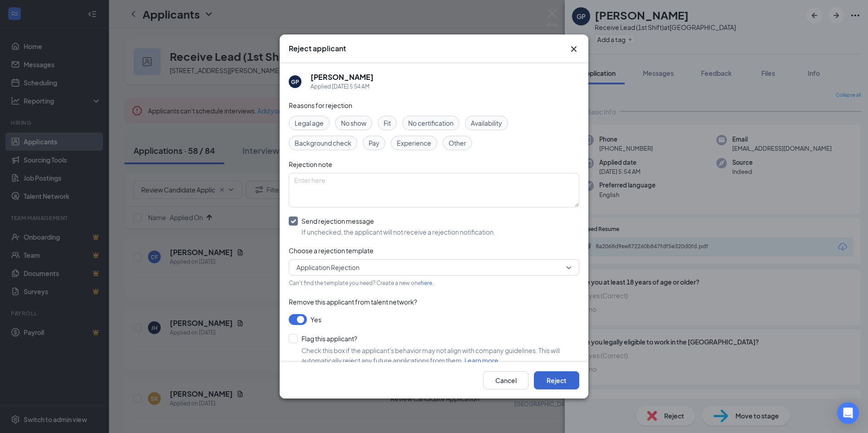 The height and width of the screenshot is (433, 868). Describe the element at coordinates (361, 283) in the screenshot. I see `span: Can't find the template you need? Create a new one .` at that location.